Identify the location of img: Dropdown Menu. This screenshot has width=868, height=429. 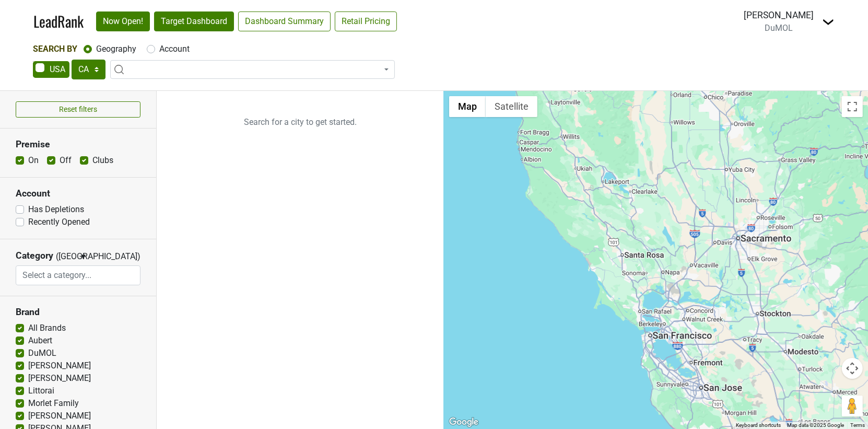
(828, 22).